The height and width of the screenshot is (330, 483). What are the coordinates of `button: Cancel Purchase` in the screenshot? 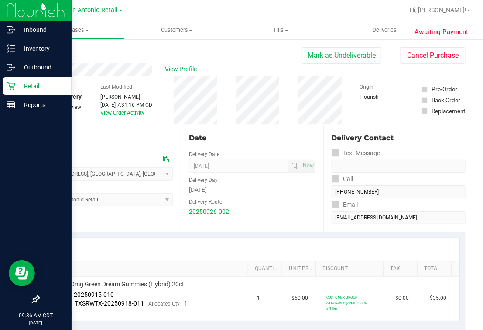 It's located at (433, 55).